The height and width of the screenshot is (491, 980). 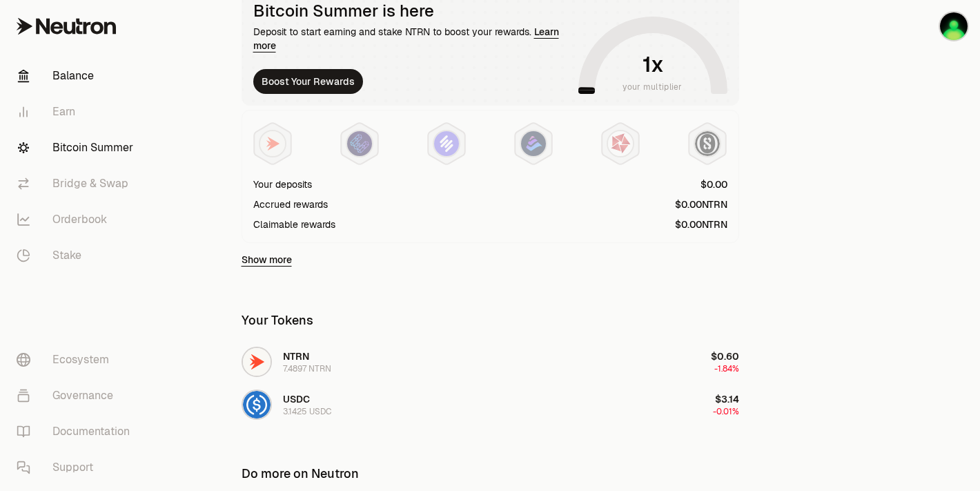 I want to click on span: NTRN, so click(x=296, y=356).